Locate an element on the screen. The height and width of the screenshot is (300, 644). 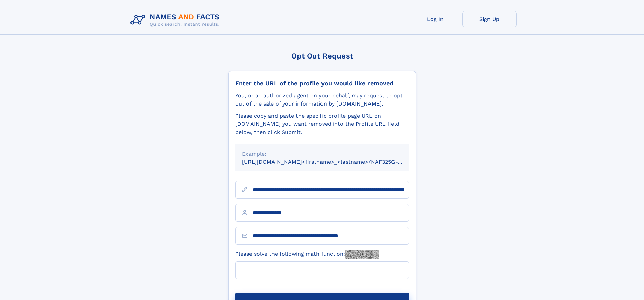
label: Please solve the following math function: is located at coordinates (307, 255).